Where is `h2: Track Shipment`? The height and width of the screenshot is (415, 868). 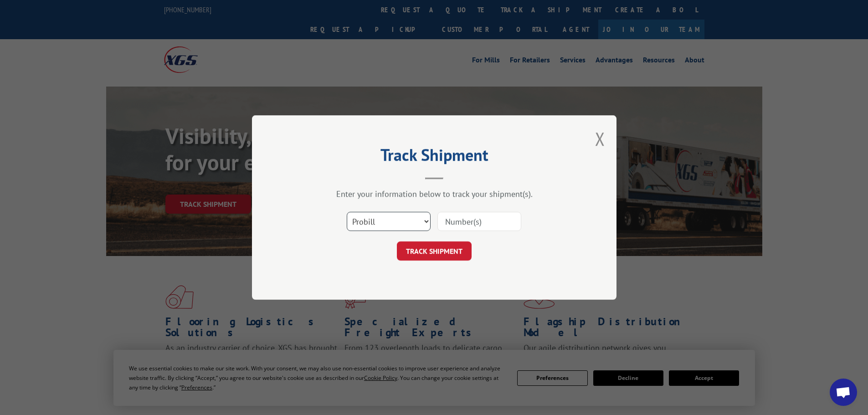 h2: Track Shipment is located at coordinates (434, 157).